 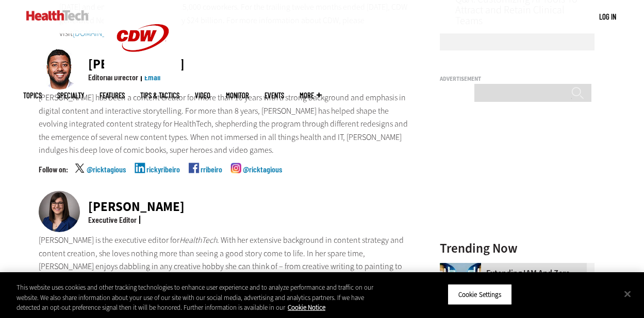 I want to click on a: More information about your privacy, so click(x=306, y=307).